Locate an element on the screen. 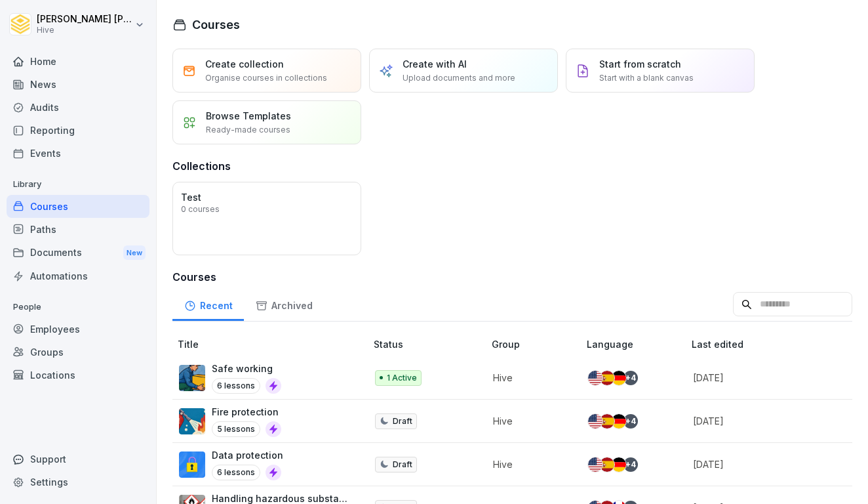 This screenshot has width=868, height=504. p: Upload documents and more is located at coordinates (459, 78).